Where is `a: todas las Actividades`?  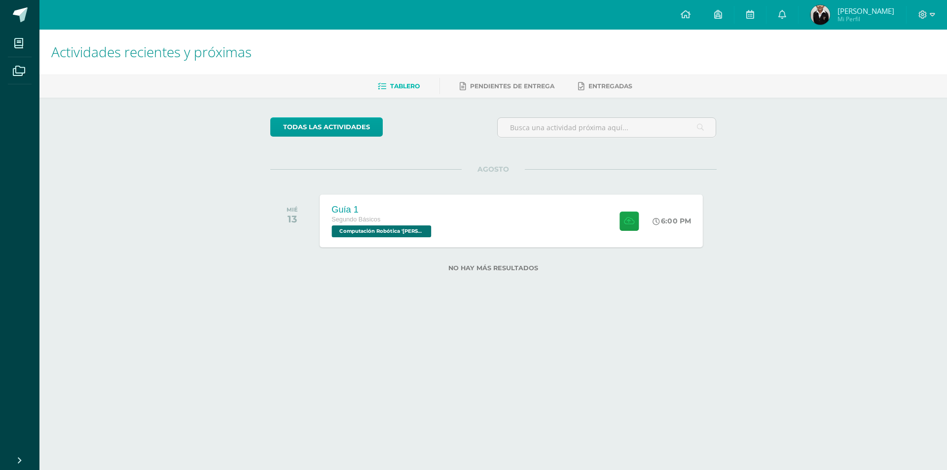
a: todas las Actividades is located at coordinates (327, 127).